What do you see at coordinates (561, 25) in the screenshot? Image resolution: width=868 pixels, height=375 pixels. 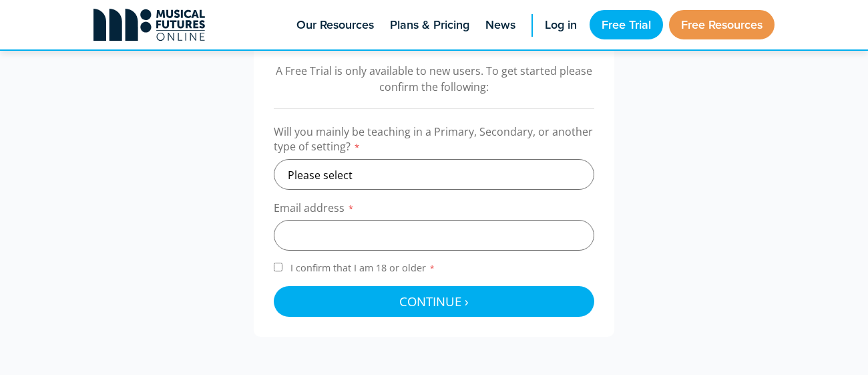 I see `span: Log in` at bounding box center [561, 25].